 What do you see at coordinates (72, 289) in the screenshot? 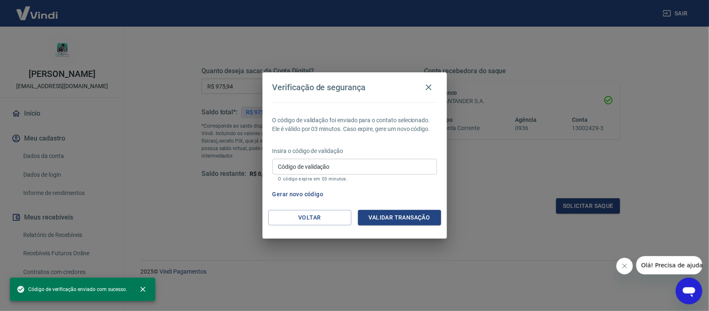
I see `span: Código de verificação enviado com sucesso.` at bounding box center [72, 289].